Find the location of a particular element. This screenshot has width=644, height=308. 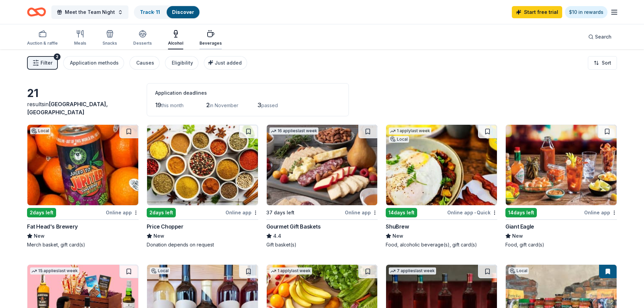

span: 4.4 is located at coordinates (277, 236).